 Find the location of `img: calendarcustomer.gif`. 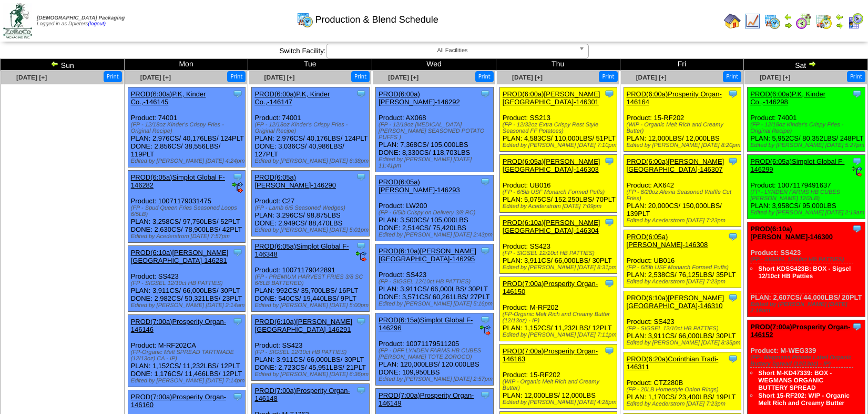

img: calendarcustomer.gif is located at coordinates (855, 21).